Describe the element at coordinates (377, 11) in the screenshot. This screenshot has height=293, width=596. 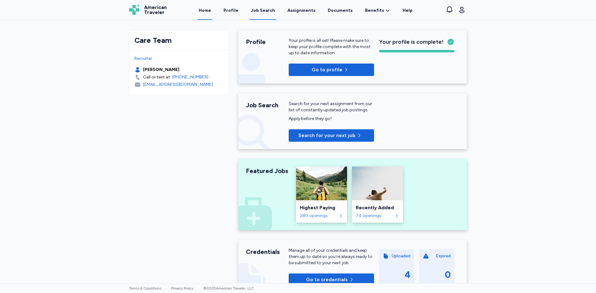
I see `a: Benefits` at that location.